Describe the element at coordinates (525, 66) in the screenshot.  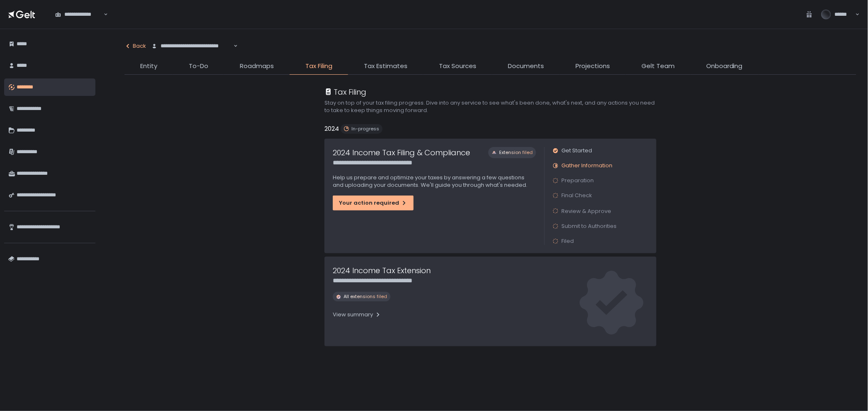
I see `span: Documents` at that location.